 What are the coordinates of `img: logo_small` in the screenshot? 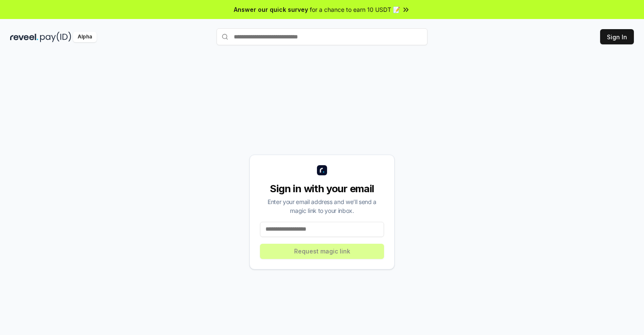 It's located at (322, 171).